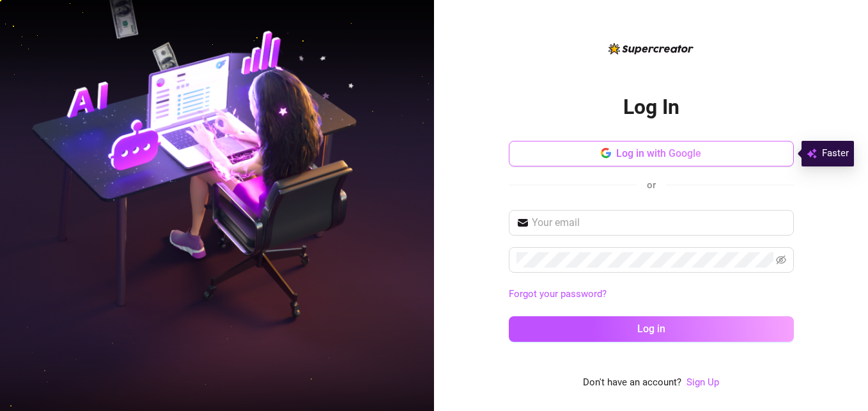 This screenshot has width=868, height=411. I want to click on span: Log in, so click(652, 328).